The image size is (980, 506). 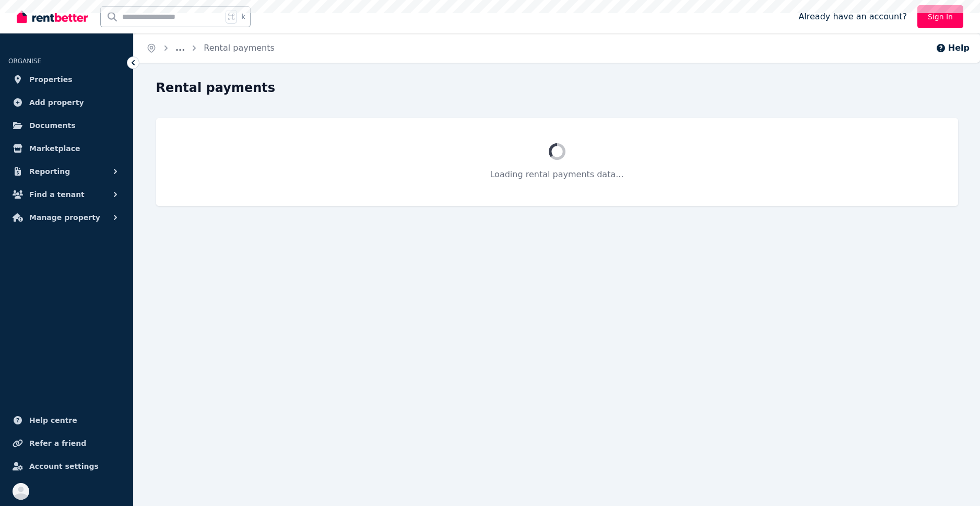 I want to click on span: Reporting, so click(x=49, y=172).